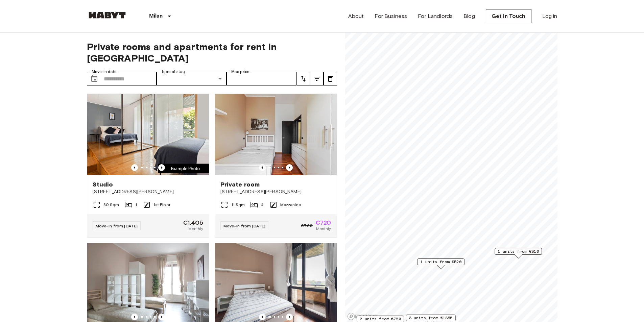 Image resolution: width=644 pixels, height=322 pixels. I want to click on a: Mapbox logo, so click(362, 316).